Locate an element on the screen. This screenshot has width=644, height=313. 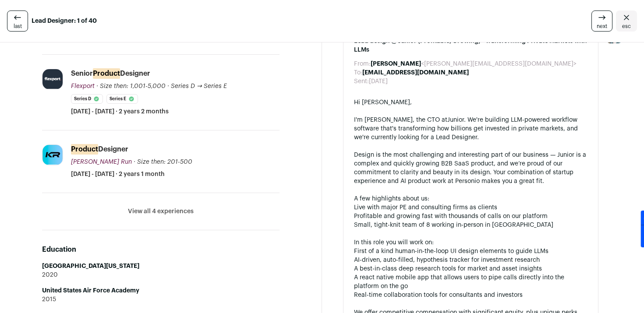
li: Series D is located at coordinates (86, 99).